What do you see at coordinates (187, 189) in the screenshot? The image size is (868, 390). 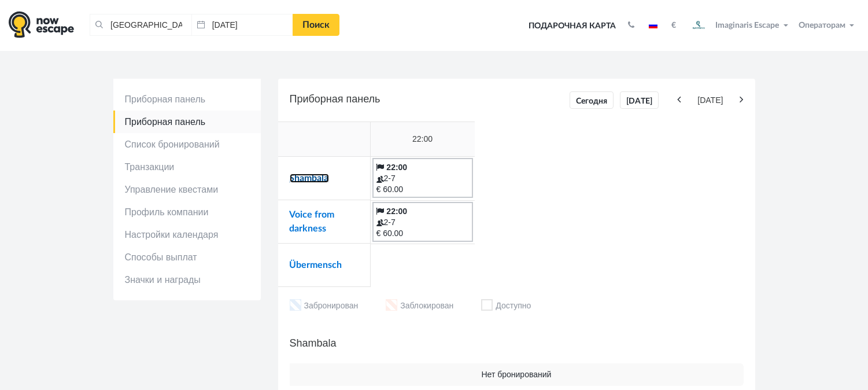 I see `a: Управление квестами` at bounding box center [187, 189].